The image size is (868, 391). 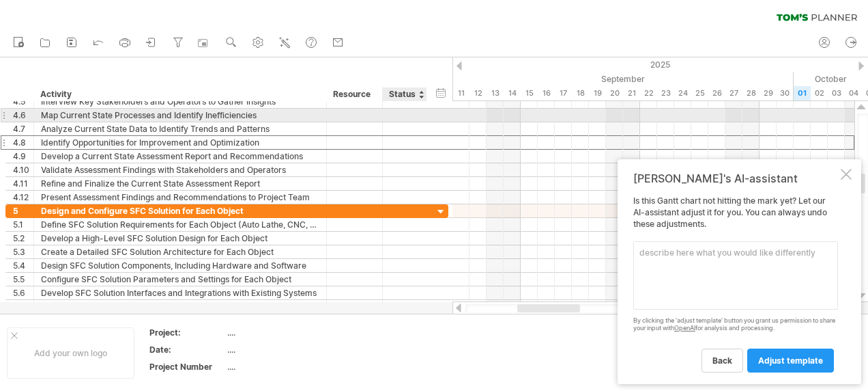 I want to click on div: Sunday, 14 September 2025, so click(x=512, y=93).